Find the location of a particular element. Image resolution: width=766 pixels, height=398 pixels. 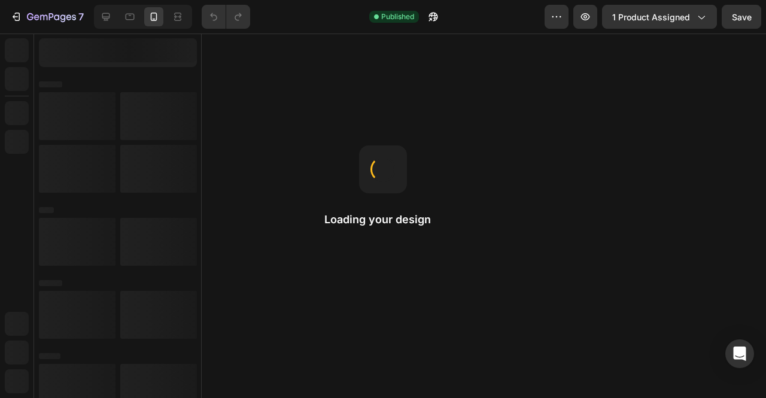

div: Undo/Redo is located at coordinates (225, 17).